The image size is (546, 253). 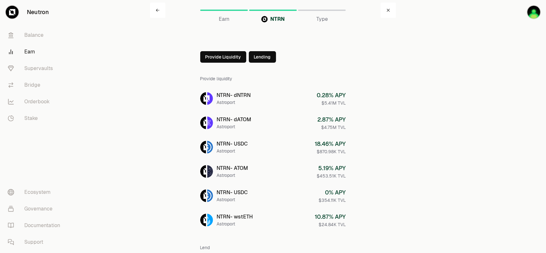 I want to click on img: dATOM, so click(x=210, y=123).